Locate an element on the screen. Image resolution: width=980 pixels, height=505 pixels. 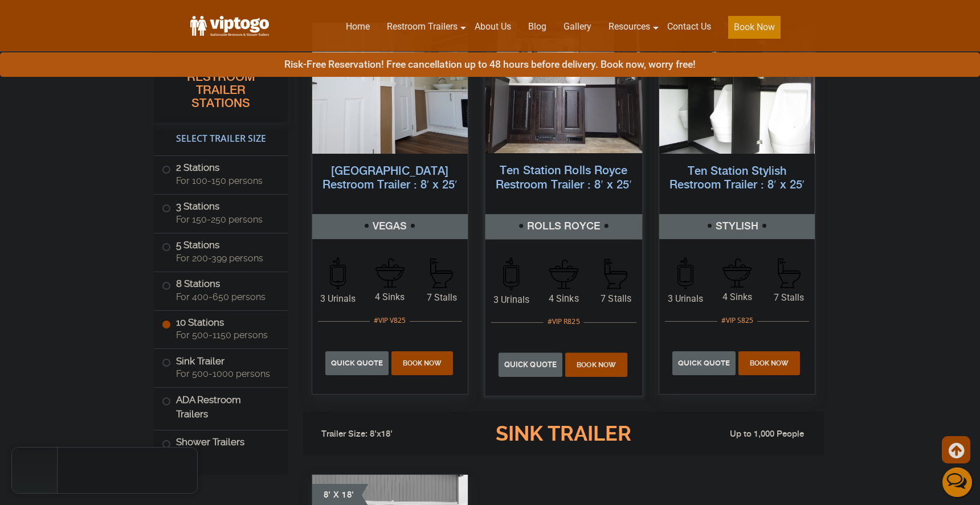
button: Live Chat is located at coordinates (957, 482).